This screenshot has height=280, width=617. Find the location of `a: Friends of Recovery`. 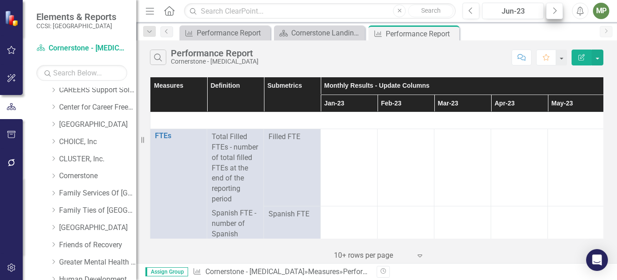

a: Friends of Recovery is located at coordinates (98, 245).